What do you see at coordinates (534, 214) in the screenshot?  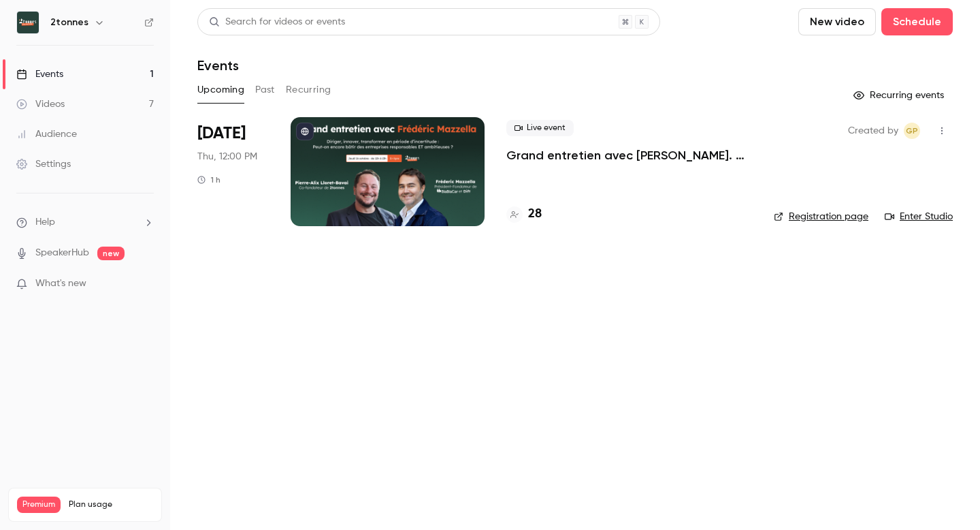 I see `h4: 28` at bounding box center [534, 214].